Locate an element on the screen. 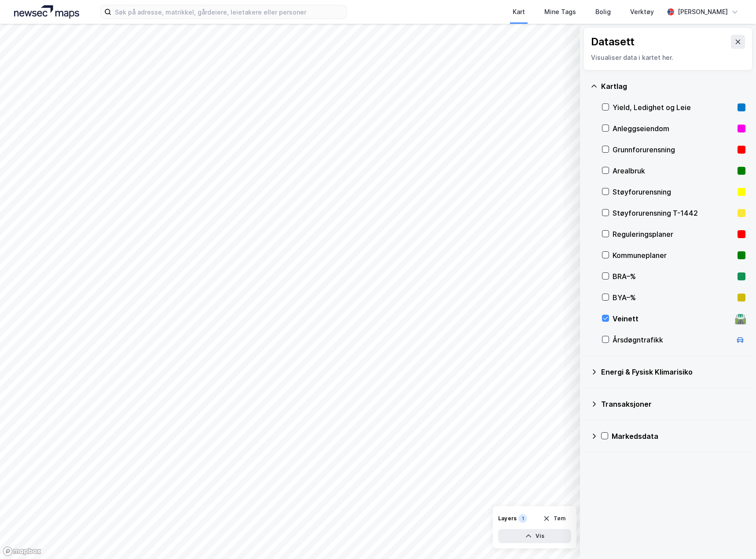 The image size is (756, 559). div: Markedsdata is located at coordinates (679, 436).